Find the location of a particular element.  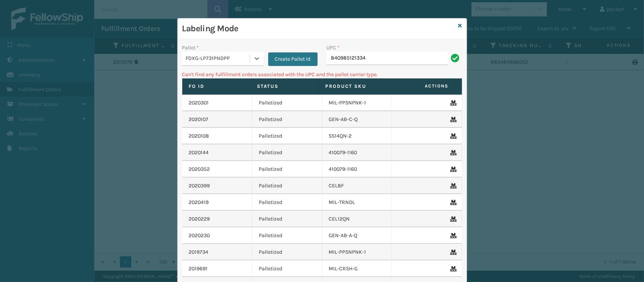

label: Status is located at coordinates (284, 86).